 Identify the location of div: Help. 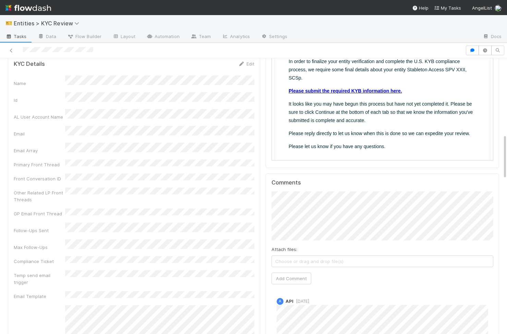
(420, 8).